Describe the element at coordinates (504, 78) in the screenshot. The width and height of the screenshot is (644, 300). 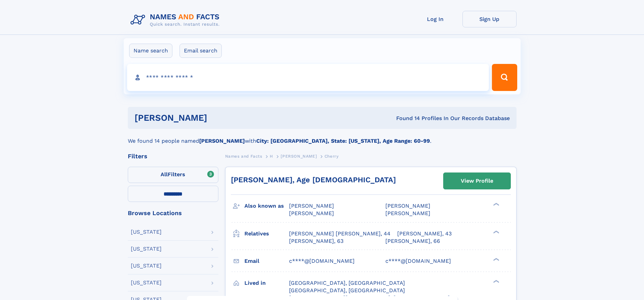
I see `button: Search Button` at that location.